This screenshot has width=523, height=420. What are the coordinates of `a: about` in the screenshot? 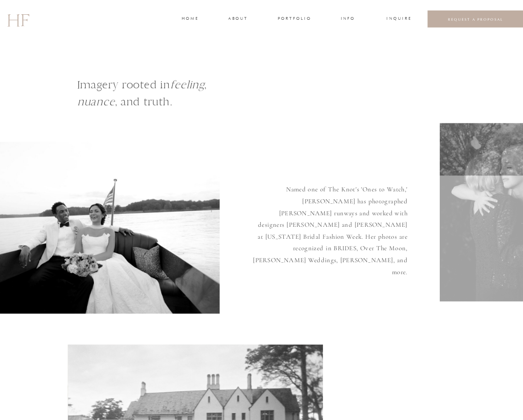 It's located at (237, 19).